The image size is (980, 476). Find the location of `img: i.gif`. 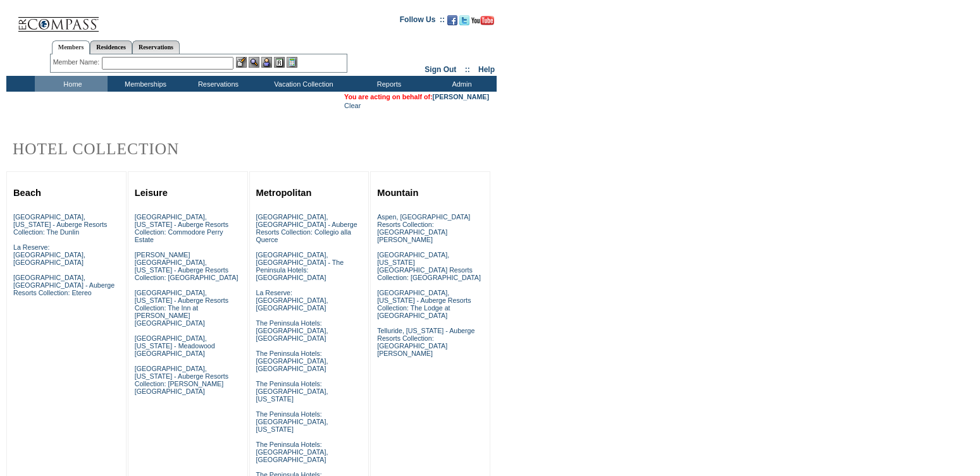

img: i.gif is located at coordinates (11, 19).